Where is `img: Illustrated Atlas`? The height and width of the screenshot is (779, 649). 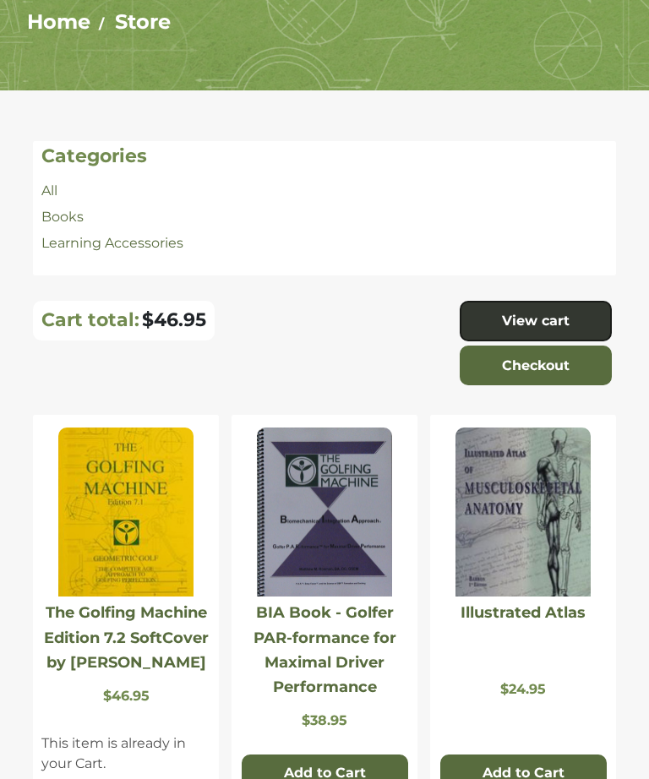
img: Illustrated Atlas is located at coordinates (523, 512).